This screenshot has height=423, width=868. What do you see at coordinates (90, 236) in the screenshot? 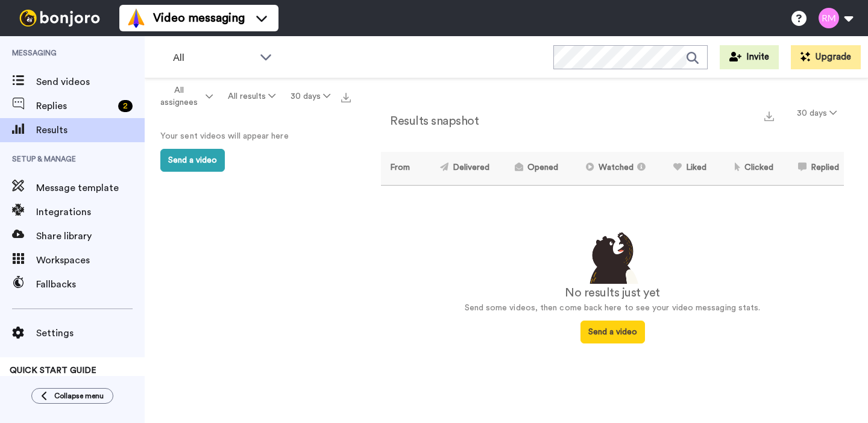
I see `span: Share library` at bounding box center [90, 236].